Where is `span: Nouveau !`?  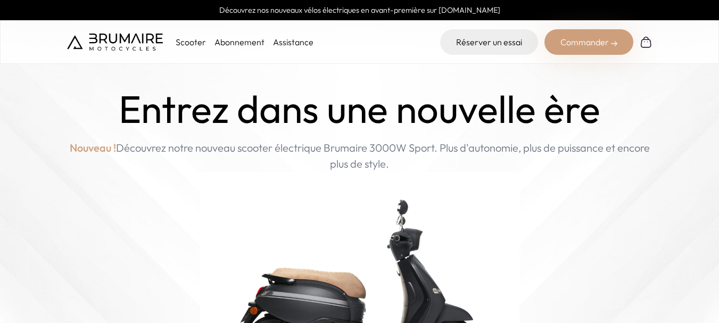 span: Nouveau ! is located at coordinates (93, 148).